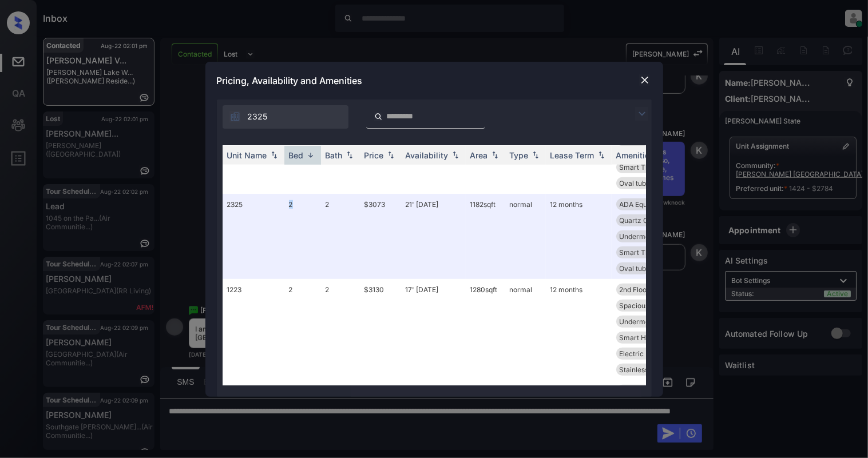  Describe the element at coordinates (646, 369) in the screenshot. I see `span: Stainless Steel...` at that location.